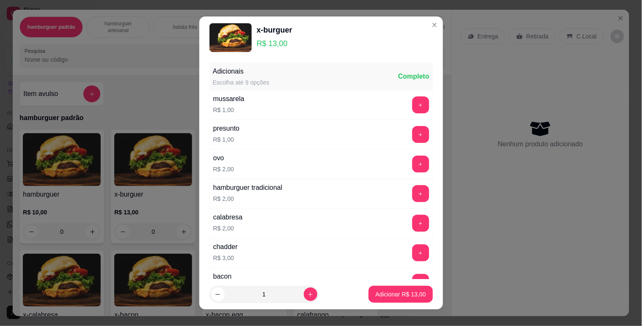 This screenshot has width=642, height=326. Describe the element at coordinates (241, 82) in the screenshot. I see `div: Escolha até 9 opções` at that location.